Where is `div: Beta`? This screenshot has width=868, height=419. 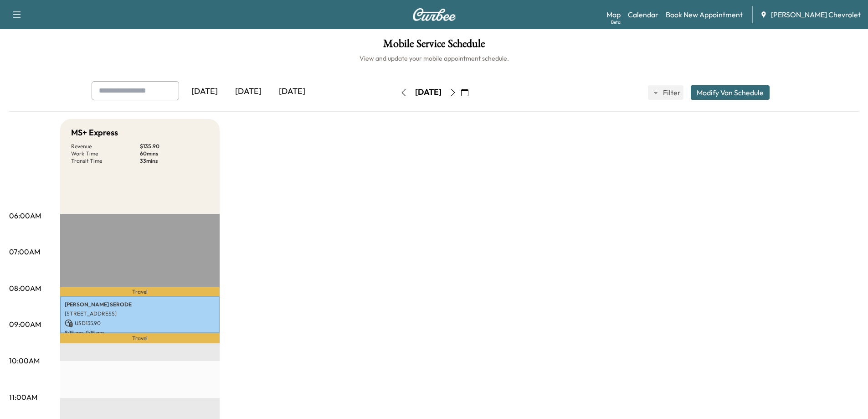
div: Beta is located at coordinates (615, 22).